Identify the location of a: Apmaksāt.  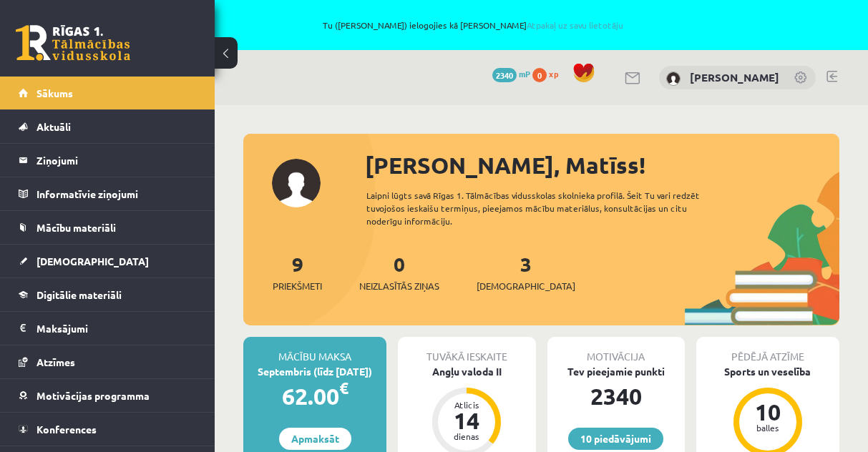
(315, 438).